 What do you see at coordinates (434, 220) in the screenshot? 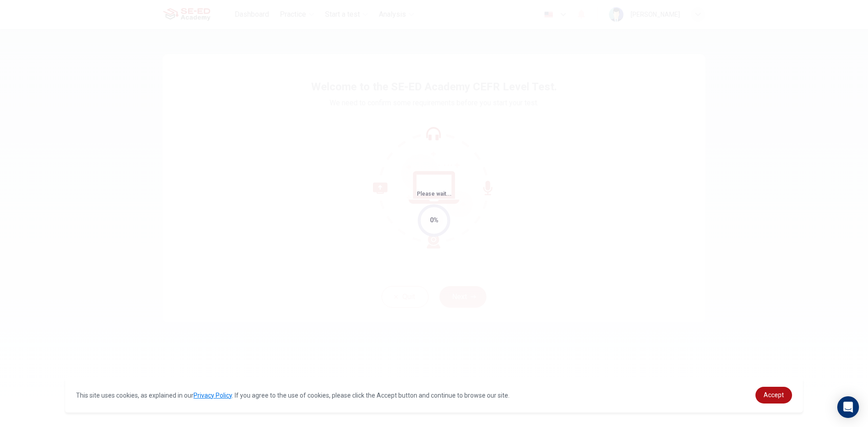
I see `div: 0%` at bounding box center [434, 220].